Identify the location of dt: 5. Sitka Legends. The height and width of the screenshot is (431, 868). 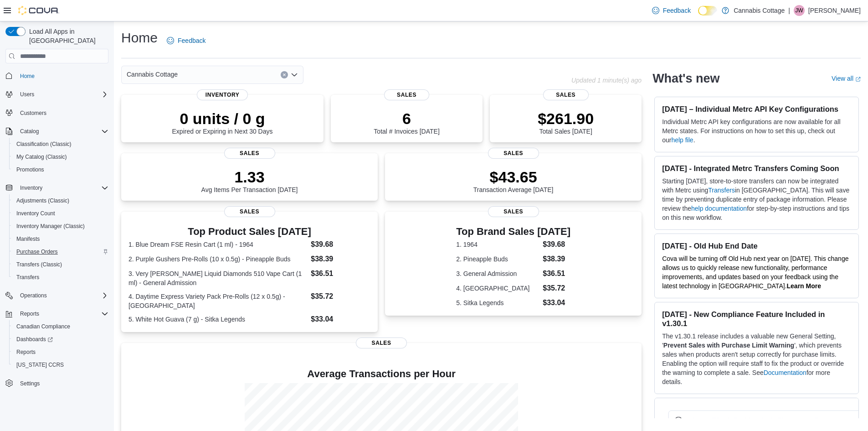
(497, 303).